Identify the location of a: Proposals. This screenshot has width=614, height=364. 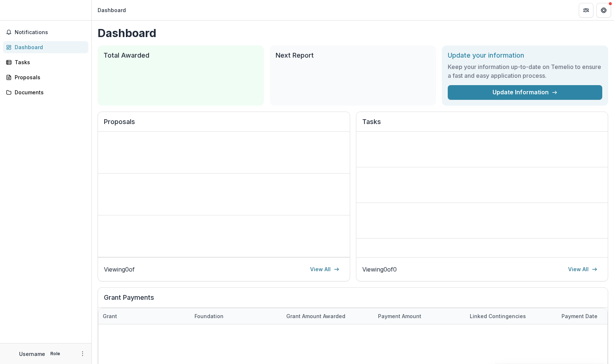
(45, 77).